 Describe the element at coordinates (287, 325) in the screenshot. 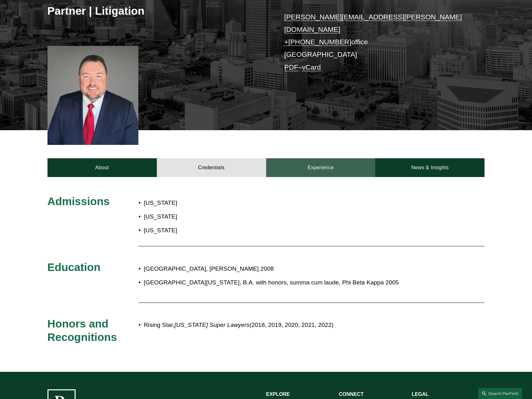

I see `p: Rising Star, (2018, 2019, 2020, 2021, 2022)` at that location.